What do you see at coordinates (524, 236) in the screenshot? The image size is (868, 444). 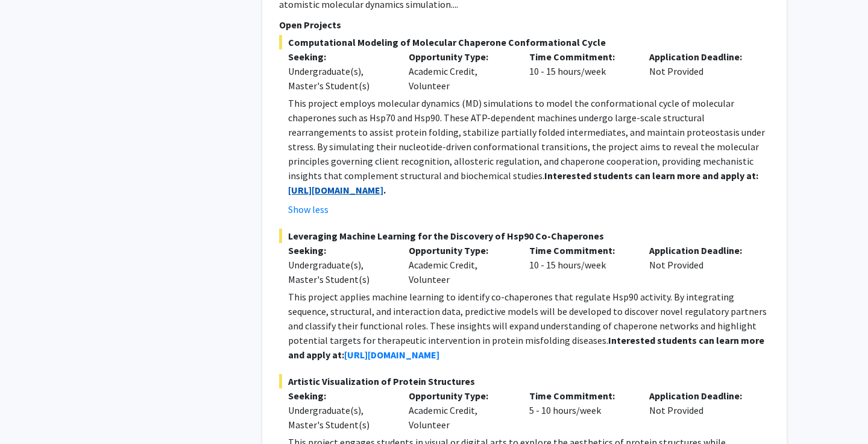 I see `span: Leveraging Machine Learning for the Discovery of Hsp90 Co-Chaperones` at bounding box center [524, 236].